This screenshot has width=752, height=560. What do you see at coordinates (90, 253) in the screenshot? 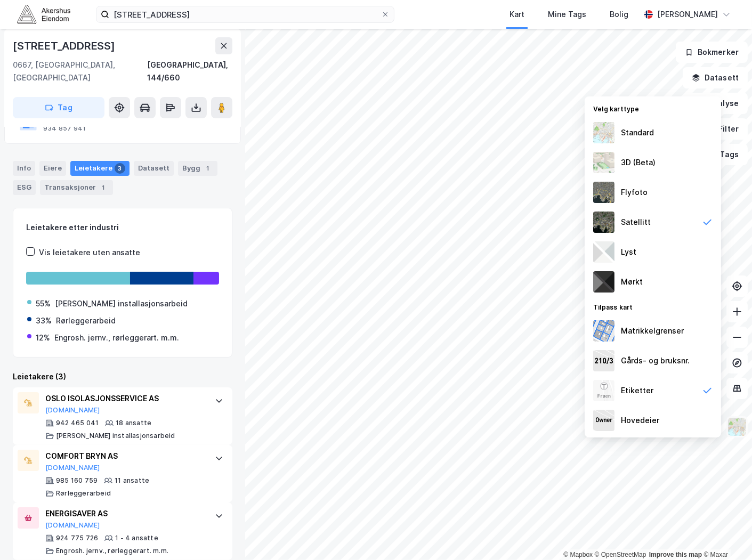
I see `div: Vis leietakere uten ansatte` at bounding box center [90, 253].